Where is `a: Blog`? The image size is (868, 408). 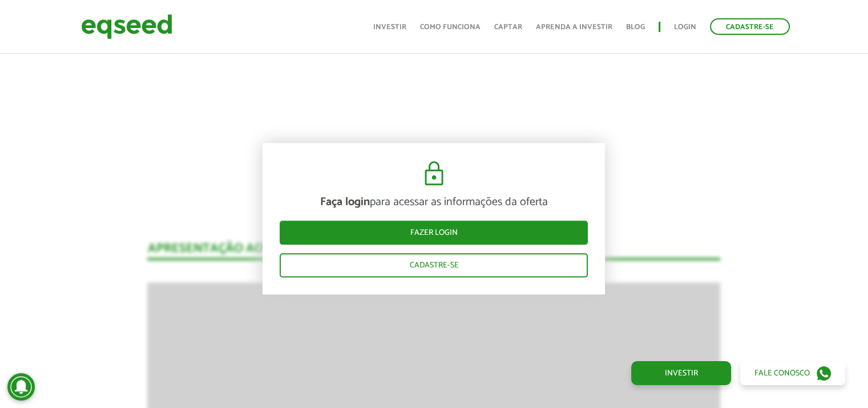
a: Blog is located at coordinates (635, 27).